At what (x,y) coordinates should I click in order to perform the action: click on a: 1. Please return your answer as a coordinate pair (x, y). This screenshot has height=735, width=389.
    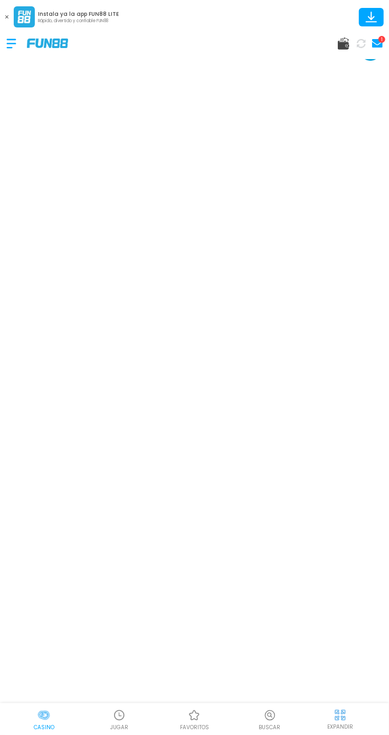
    Looking at the image, I should click on (376, 43).